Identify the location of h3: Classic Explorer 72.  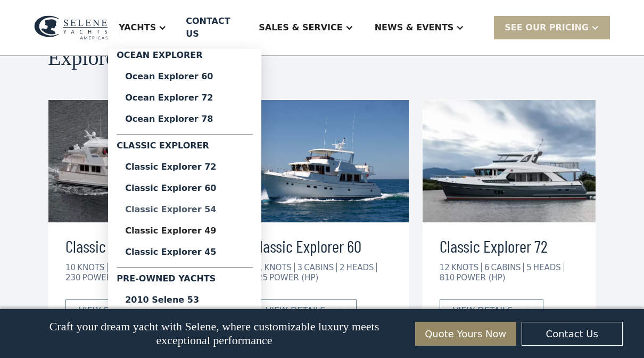
(509, 246).